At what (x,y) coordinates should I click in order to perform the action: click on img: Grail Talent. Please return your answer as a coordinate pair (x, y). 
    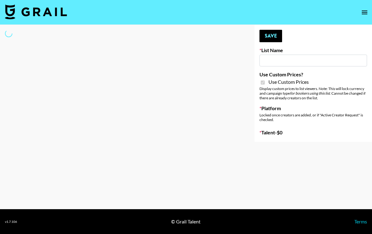
    Looking at the image, I should click on (36, 12).